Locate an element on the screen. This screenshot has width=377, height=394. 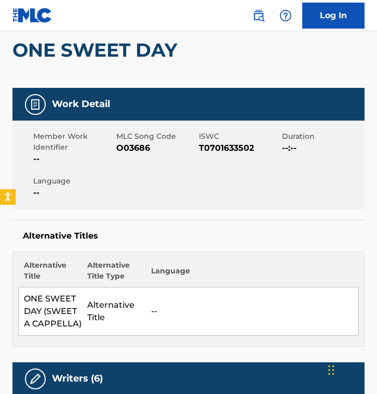
span: Duration is located at coordinates (322, 136).